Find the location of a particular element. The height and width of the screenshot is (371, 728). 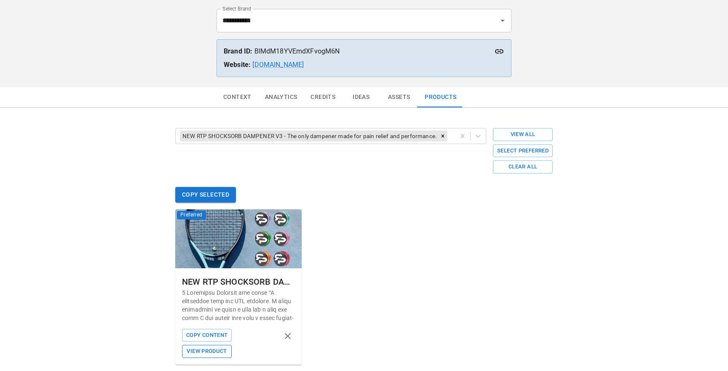

button: View Product is located at coordinates (207, 351).